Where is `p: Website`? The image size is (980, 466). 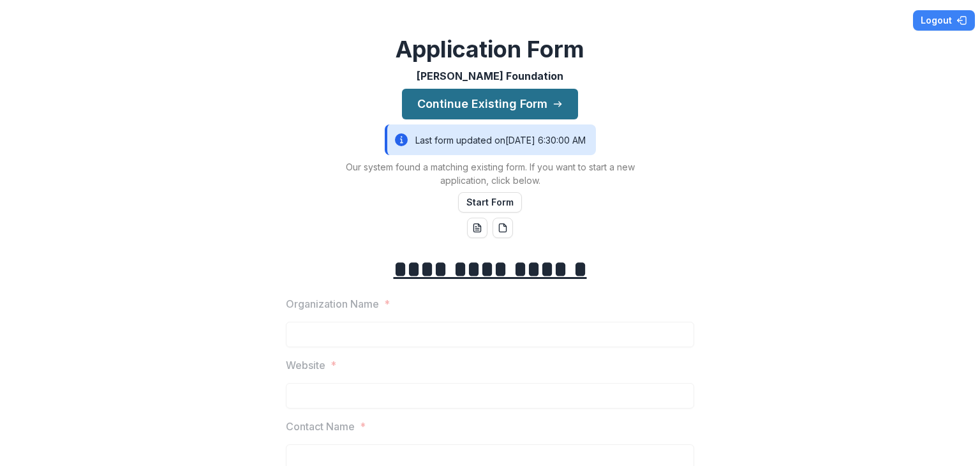
p: Website is located at coordinates (305, 365).